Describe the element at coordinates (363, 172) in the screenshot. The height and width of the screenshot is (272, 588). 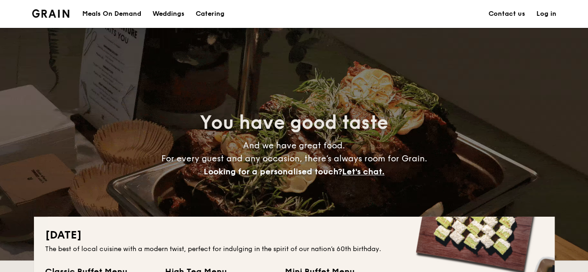
I see `span: Let's chat.` at that location.